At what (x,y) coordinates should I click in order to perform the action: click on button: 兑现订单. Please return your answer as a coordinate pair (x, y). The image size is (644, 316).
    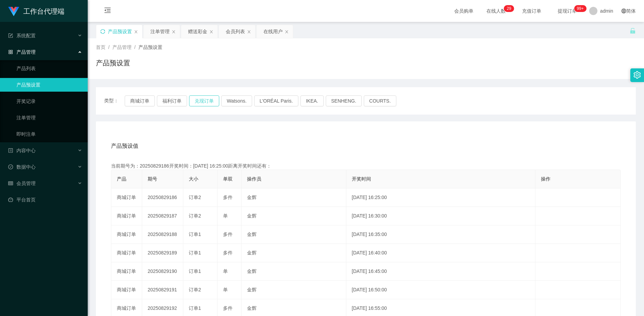
    Looking at the image, I should click on (204, 101).